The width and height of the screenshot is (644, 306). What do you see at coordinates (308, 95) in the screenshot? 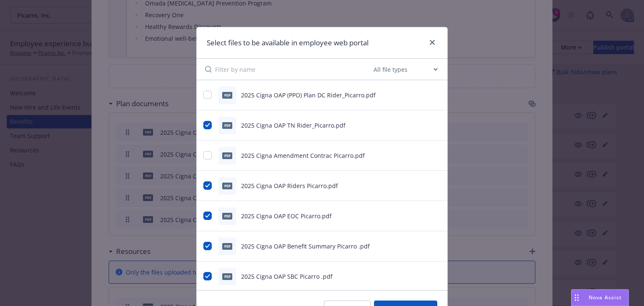
I see `span: 2025 Cigna OAP (PPO) Plan DC Rider_Picarro.pdf` at bounding box center [308, 95].